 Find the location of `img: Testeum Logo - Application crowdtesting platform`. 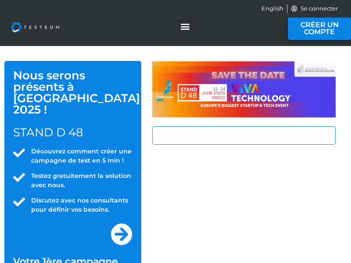

img: Testeum Logo - Application crowdtesting platform is located at coordinates (35, 27).